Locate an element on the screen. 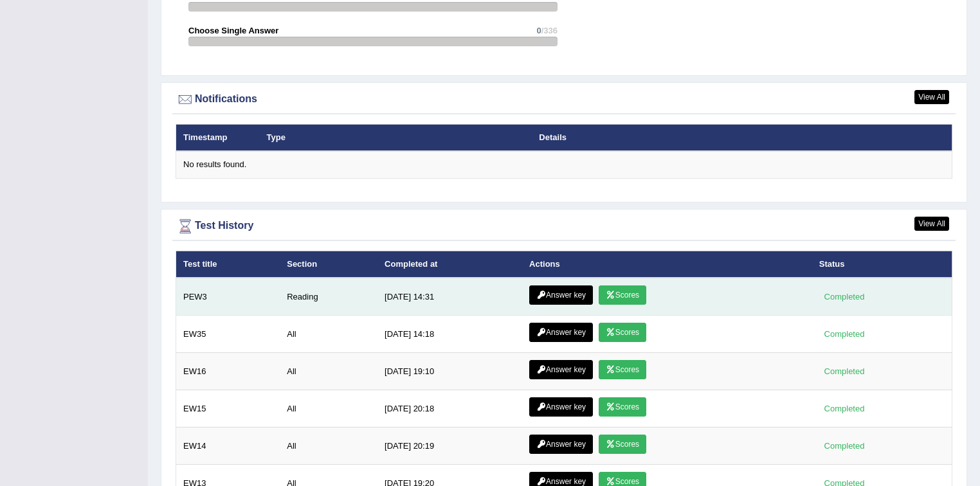 Image resolution: width=980 pixels, height=486 pixels. th: Status is located at coordinates (882, 265).